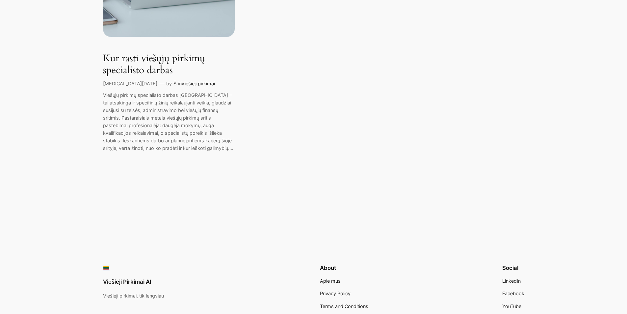 This screenshot has width=627, height=314. I want to click on a: Apie mus, so click(330, 281).